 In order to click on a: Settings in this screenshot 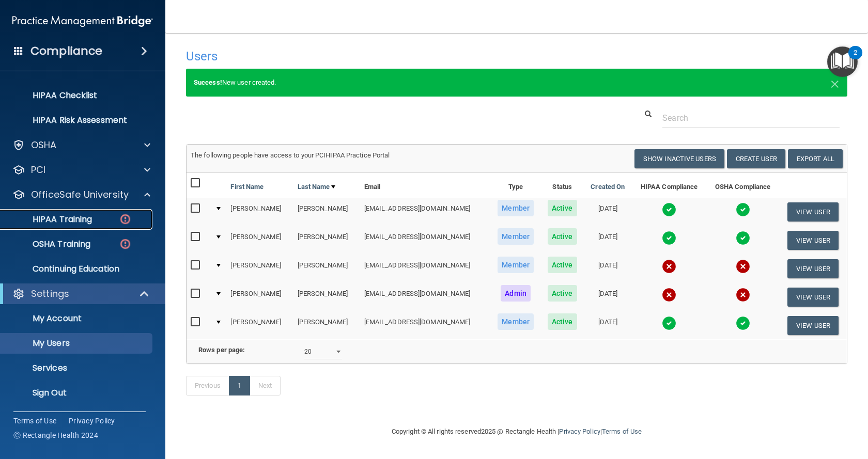, I will do `click(81, 294)`.